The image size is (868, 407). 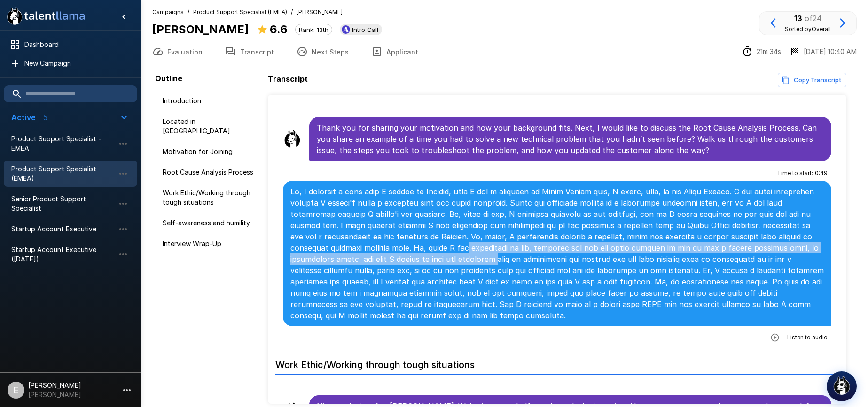 I want to click on p: 21m 34s, so click(x=769, y=52).